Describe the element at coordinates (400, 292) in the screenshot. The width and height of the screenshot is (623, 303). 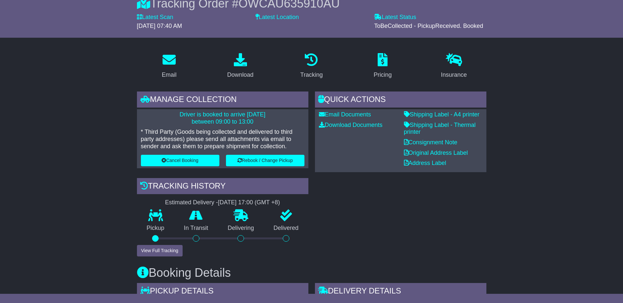
I see `div: Delivery Details` at that location.